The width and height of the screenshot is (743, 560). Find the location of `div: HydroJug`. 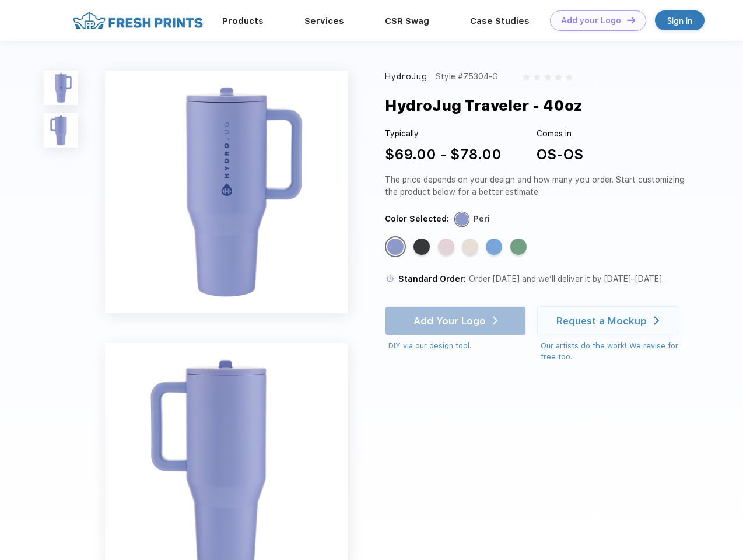

div: HydroJug is located at coordinates (406, 76).